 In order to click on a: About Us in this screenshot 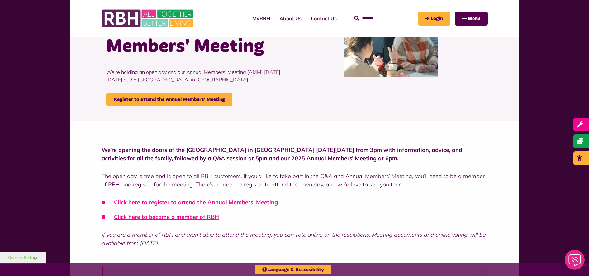, I will do `click(290, 18)`.